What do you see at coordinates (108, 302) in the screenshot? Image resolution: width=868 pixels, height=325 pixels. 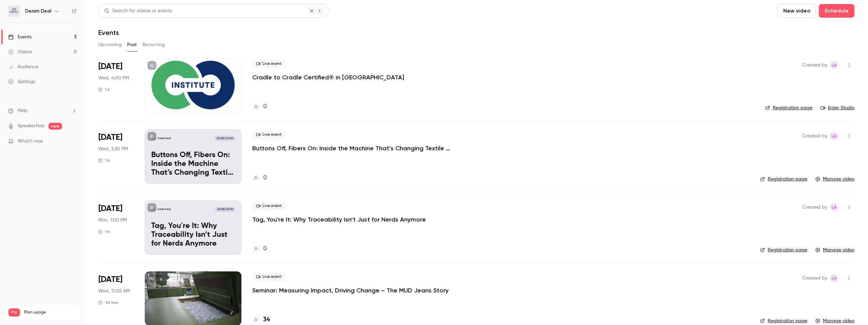 I see `div: 30 min` at bounding box center [108, 302].